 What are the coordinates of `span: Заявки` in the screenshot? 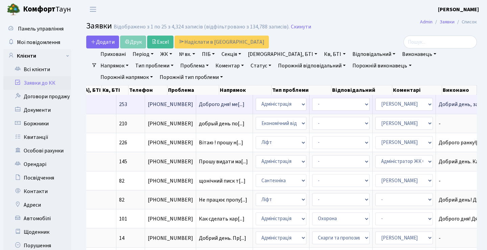 It's located at (99, 26).